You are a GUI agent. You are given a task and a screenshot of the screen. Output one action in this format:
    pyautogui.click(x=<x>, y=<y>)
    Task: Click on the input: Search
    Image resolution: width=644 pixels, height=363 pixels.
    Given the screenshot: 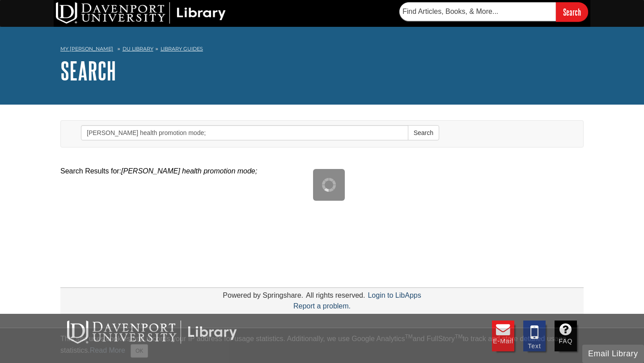 What is the action you would take?
    pyautogui.click(x=572, y=12)
    